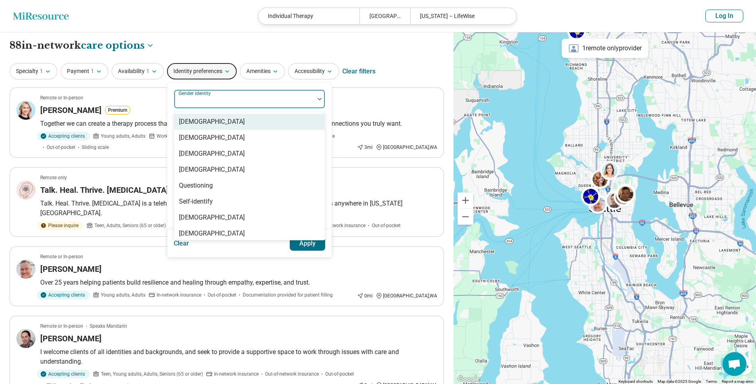 This screenshot has width=756, height=384. What do you see at coordinates (138, 71) in the screenshot?
I see `button: Availability1` at bounding box center [138, 71].